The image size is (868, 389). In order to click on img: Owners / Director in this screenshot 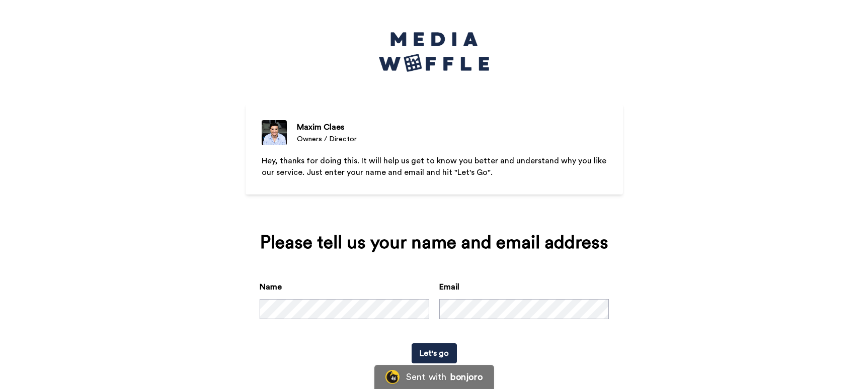, I will do `click(274, 133)`.